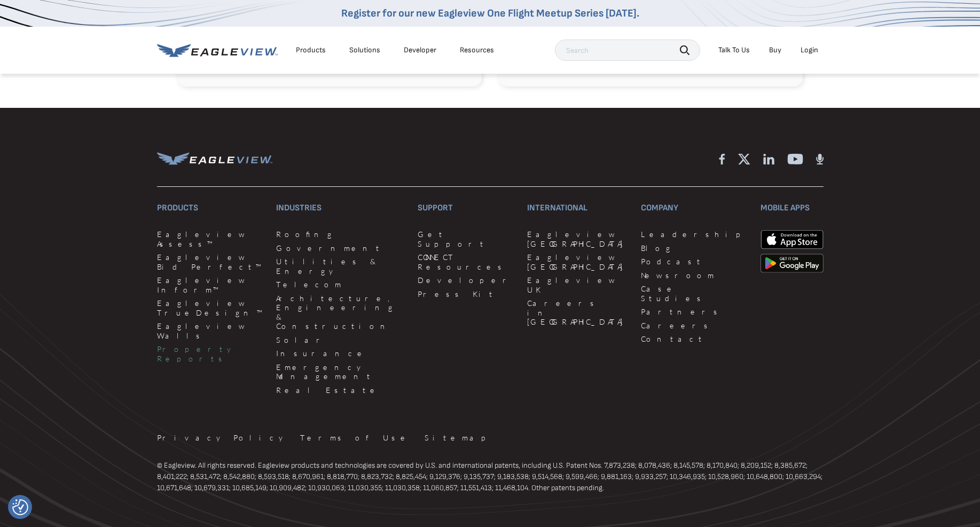 The height and width of the screenshot is (527, 980). Describe the element at coordinates (628, 50) in the screenshot. I see `input: Search` at that location.